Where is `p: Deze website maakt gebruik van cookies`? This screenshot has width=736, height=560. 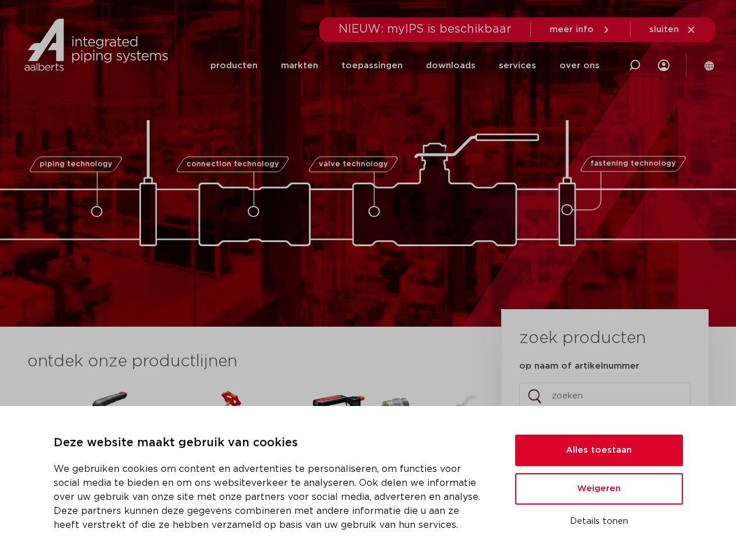
p: Deze website maakt gebruik van cookies is located at coordinates (270, 443).